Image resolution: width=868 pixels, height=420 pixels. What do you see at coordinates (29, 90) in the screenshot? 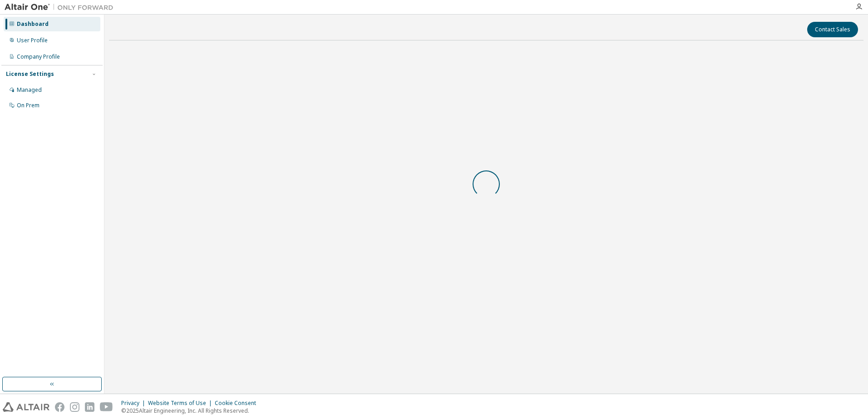
I see `div: Managed` at bounding box center [29, 90].